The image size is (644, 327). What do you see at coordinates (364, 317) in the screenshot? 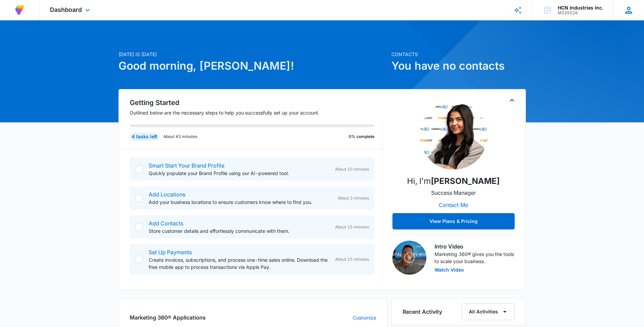
I see `a: Customize` at bounding box center [364, 317].